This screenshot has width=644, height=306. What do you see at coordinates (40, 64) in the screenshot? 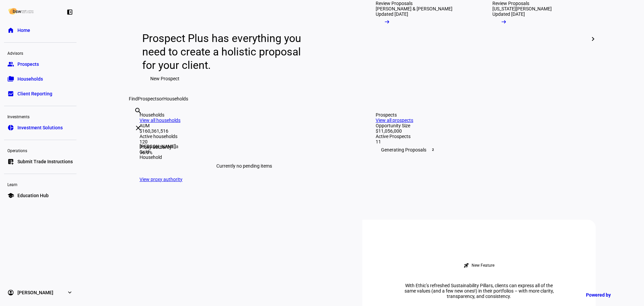
I see `a: groupProspects` at bounding box center [40, 64].